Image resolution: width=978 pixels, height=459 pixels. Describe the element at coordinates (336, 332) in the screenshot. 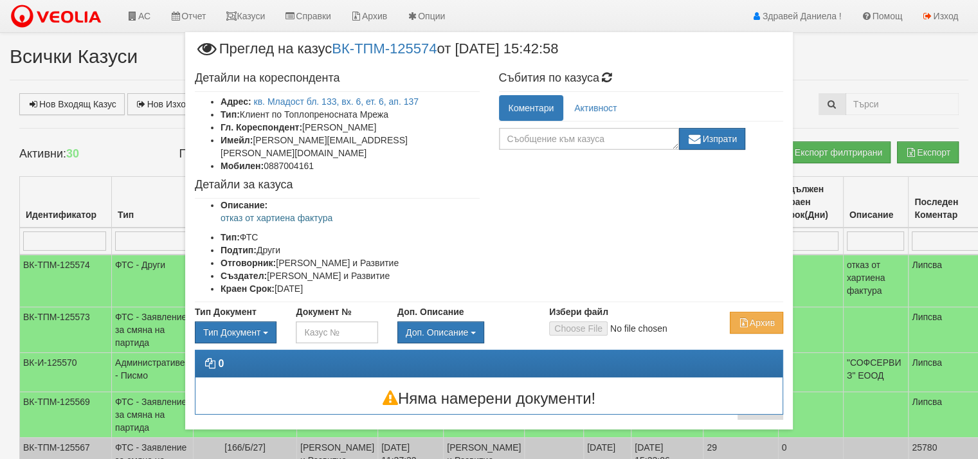

I see `input: Казус №` at that location.